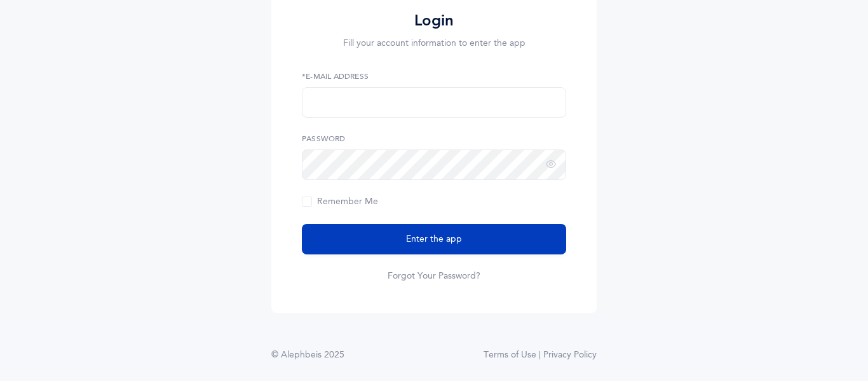  Describe the element at coordinates (540, 355) in the screenshot. I see `a: Terms of Use | Privacy Policy` at that location.